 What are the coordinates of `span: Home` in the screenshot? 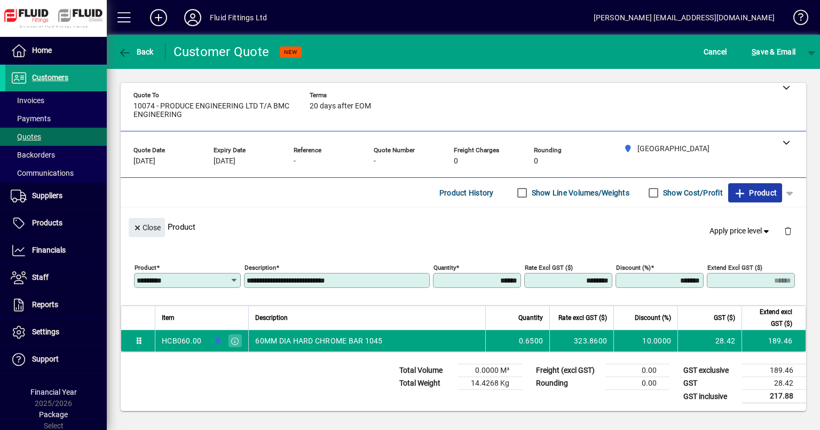 It's located at (42, 50).